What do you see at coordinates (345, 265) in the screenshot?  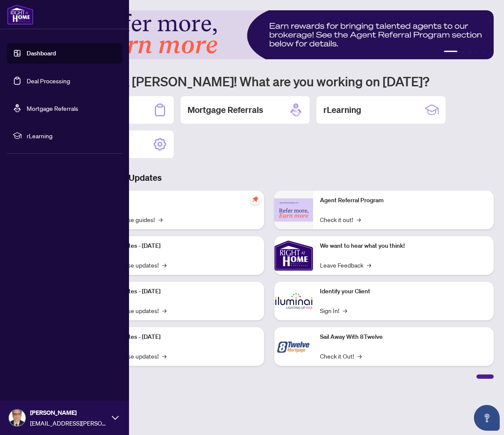 I see `a: Leave Feedback→` at bounding box center [345, 265].